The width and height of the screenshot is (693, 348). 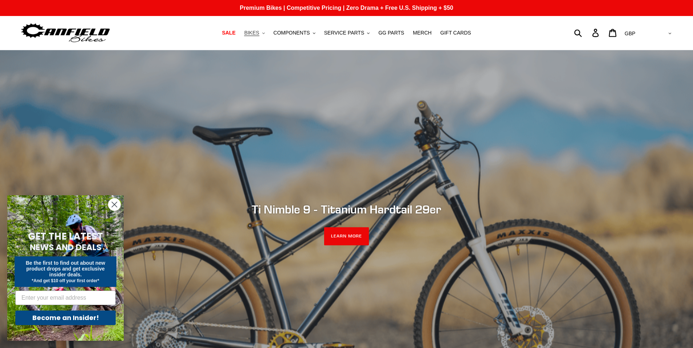 What do you see at coordinates (65, 298) in the screenshot?
I see `input: Enter your email address` at bounding box center [65, 298].